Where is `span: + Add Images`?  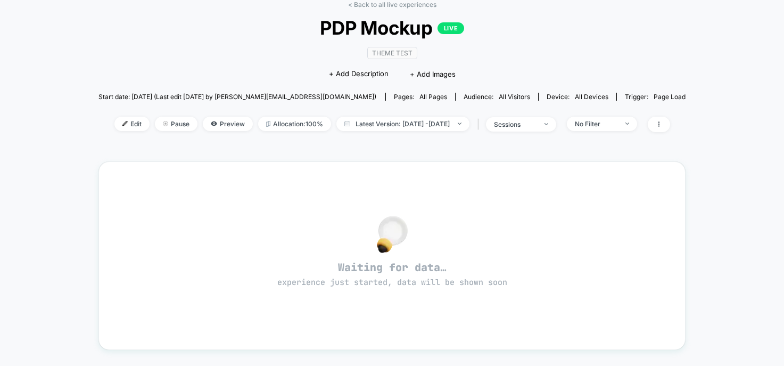 span: + Add Images is located at coordinates (433, 74).